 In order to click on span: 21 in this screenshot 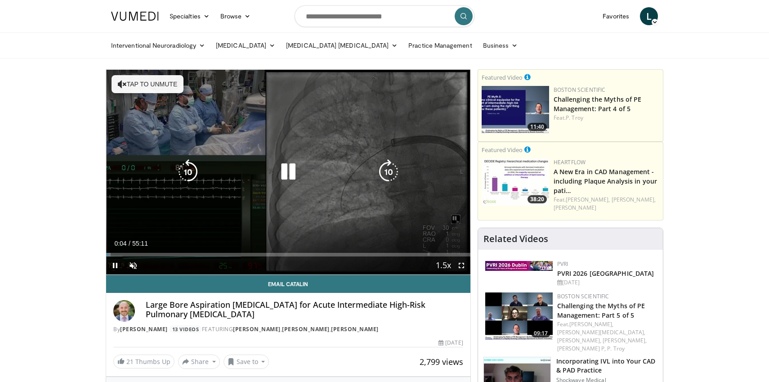, I will do `click(130, 361)`.